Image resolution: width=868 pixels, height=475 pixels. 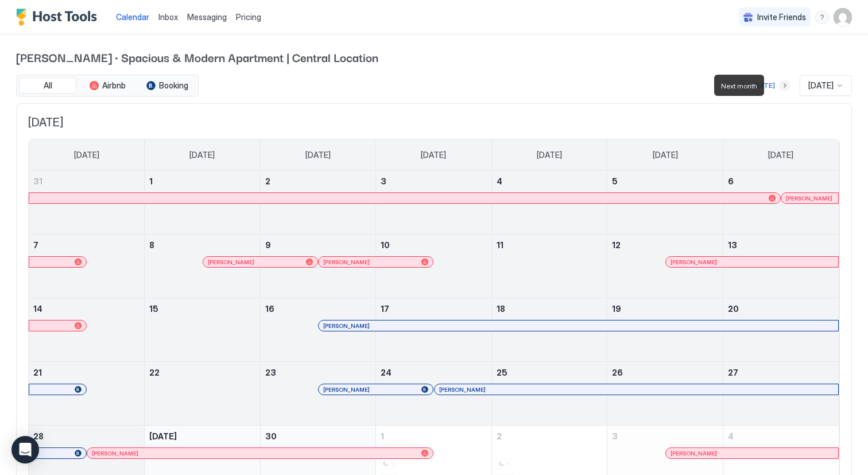 What do you see at coordinates (318, 393) in the screenshot?
I see `td: September 23, 2025` at bounding box center [318, 393].